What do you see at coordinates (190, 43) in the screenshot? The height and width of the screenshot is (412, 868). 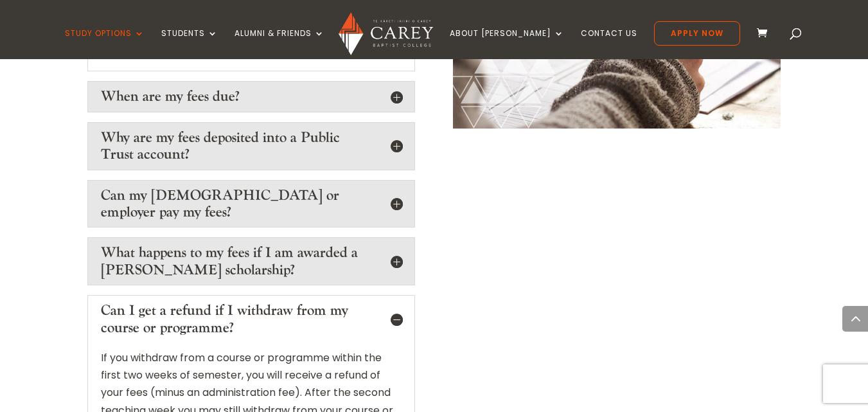 I see `a: Students` at bounding box center [190, 43].